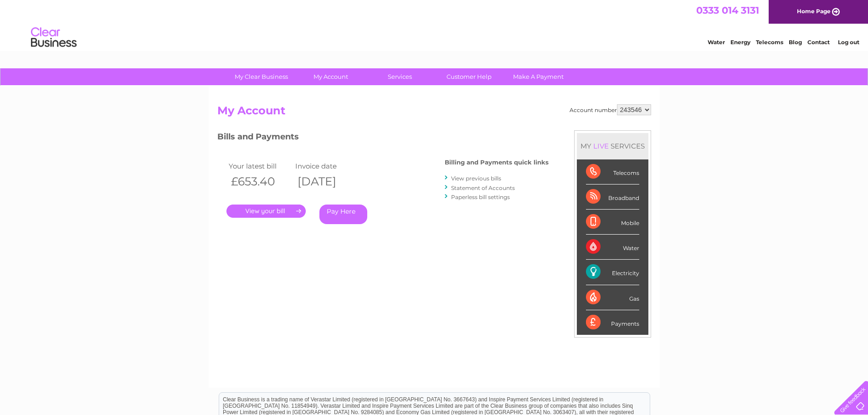  I want to click on h2: My Account, so click(434, 113).